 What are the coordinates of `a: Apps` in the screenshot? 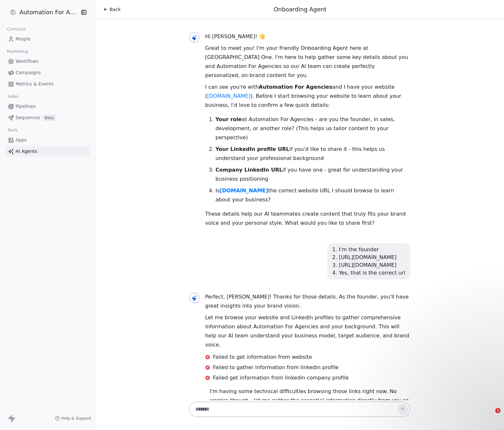 It's located at (47, 140).